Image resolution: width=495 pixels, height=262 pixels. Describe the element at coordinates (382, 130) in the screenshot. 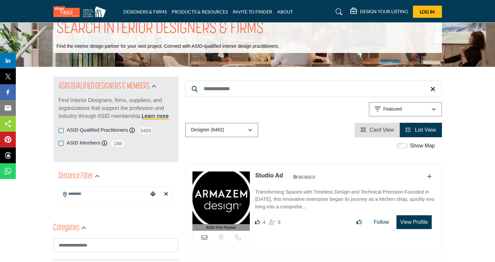

I see `span: Card View` at that location.